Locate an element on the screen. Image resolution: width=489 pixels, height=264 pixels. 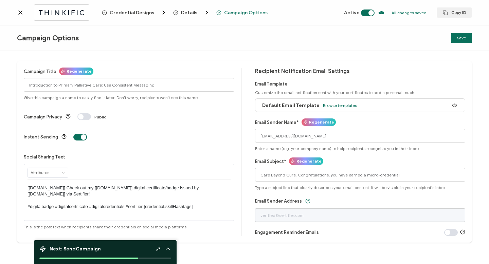
span: Browse templates is located at coordinates (340, 105).